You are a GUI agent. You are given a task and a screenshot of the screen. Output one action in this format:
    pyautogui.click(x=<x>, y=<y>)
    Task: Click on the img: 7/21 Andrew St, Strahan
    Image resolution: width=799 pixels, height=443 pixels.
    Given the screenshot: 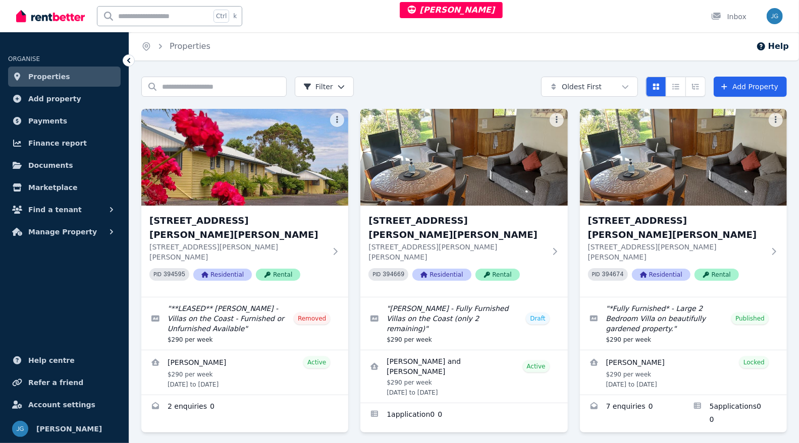 What is the action you would take?
    pyautogui.click(x=464, y=157)
    